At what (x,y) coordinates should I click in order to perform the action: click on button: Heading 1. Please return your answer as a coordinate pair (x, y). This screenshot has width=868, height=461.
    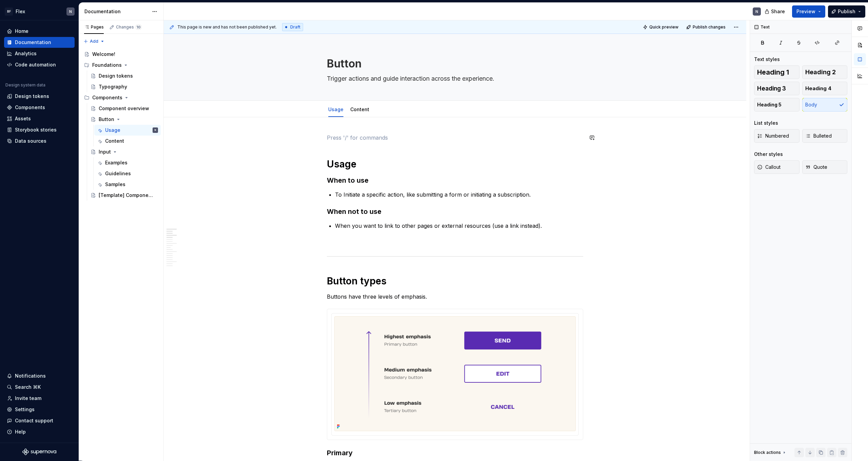
    Looking at the image, I should click on (777, 72).